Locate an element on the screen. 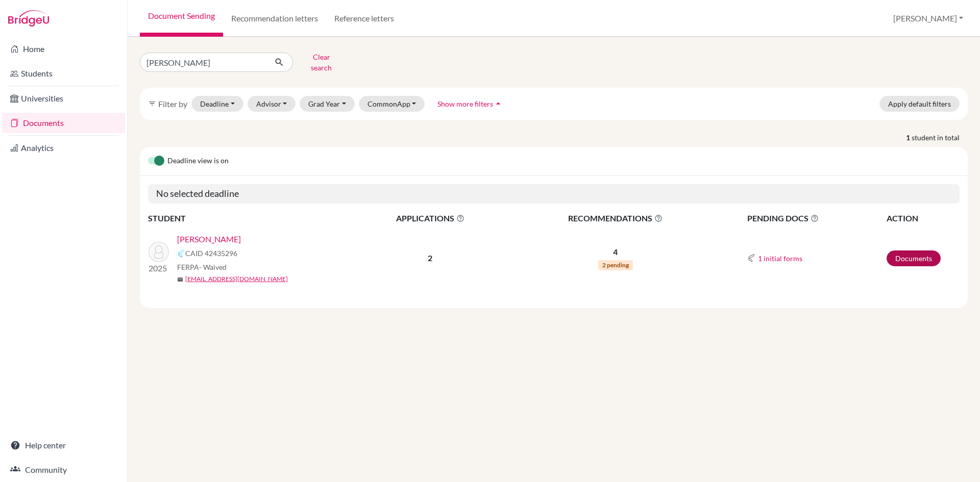  button: Show more filtersarrow_drop_up is located at coordinates (470, 103).